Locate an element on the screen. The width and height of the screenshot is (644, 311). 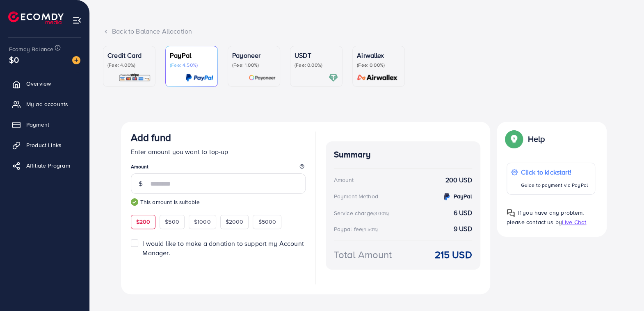
span: $200 is located at coordinates (143, 222).